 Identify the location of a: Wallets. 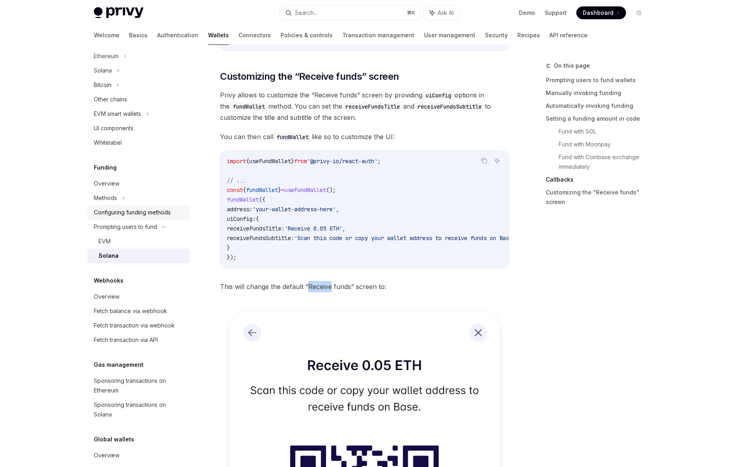
(218, 35).